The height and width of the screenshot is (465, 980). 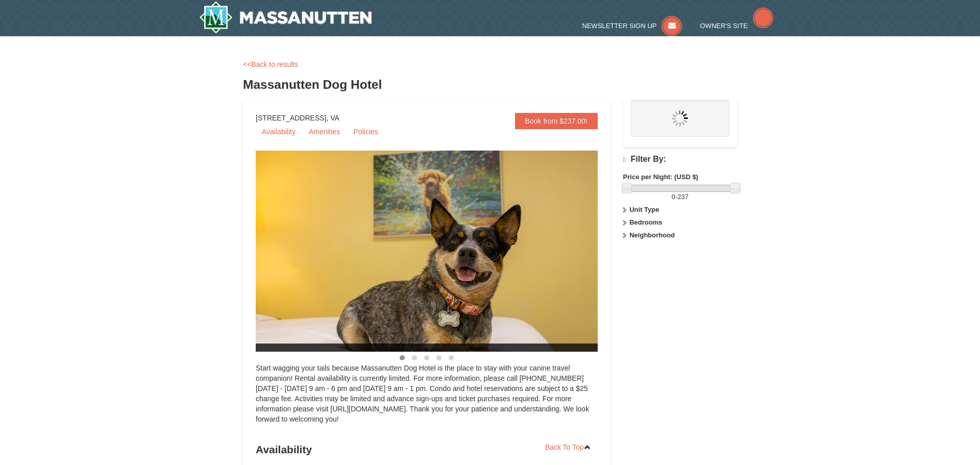 What do you see at coordinates (673, 197) in the screenshot?
I see `span: 0` at bounding box center [673, 197].